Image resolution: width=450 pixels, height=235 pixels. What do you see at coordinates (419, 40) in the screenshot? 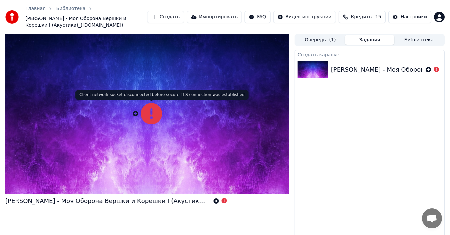
I see `button: Библиотека` at bounding box center [419, 40].